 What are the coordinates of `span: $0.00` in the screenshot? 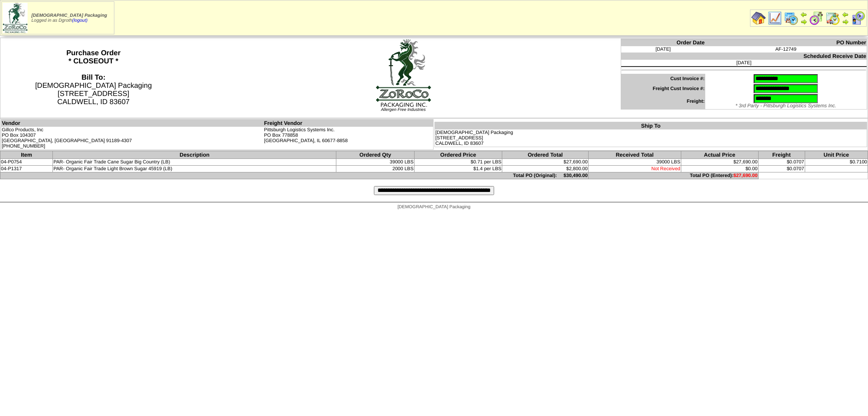 It's located at (751, 168).